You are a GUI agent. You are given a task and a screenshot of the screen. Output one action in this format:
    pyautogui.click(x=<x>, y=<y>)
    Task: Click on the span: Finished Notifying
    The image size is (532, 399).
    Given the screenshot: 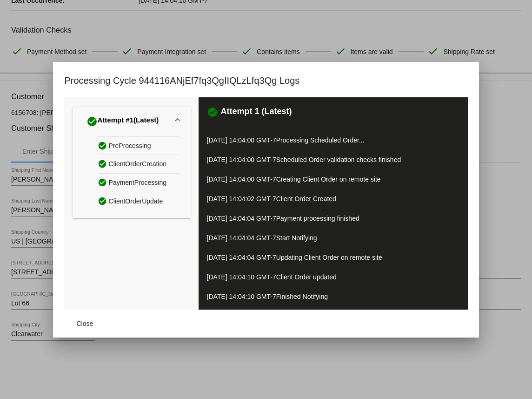 What is the action you would take?
    pyautogui.click(x=302, y=297)
    